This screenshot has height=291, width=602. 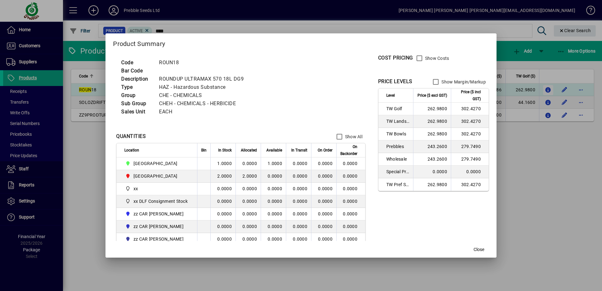 I want to click on div: QUANTITIES, so click(x=131, y=136).